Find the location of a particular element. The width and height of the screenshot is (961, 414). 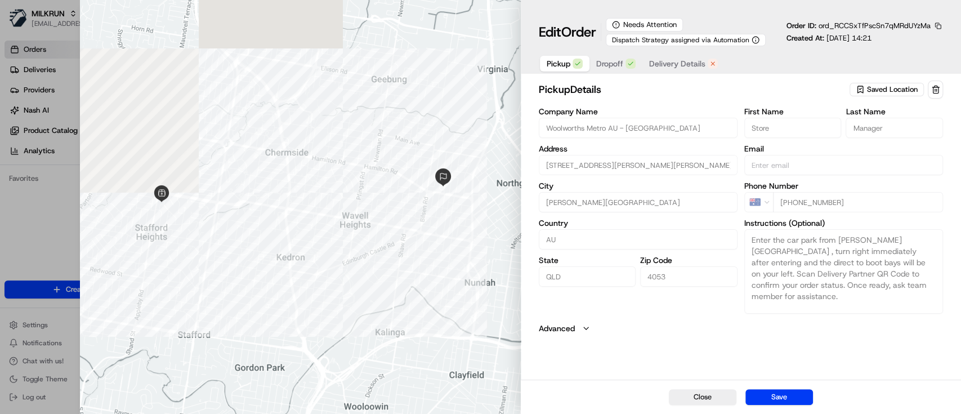

h2: pickup Details is located at coordinates (693, 89).